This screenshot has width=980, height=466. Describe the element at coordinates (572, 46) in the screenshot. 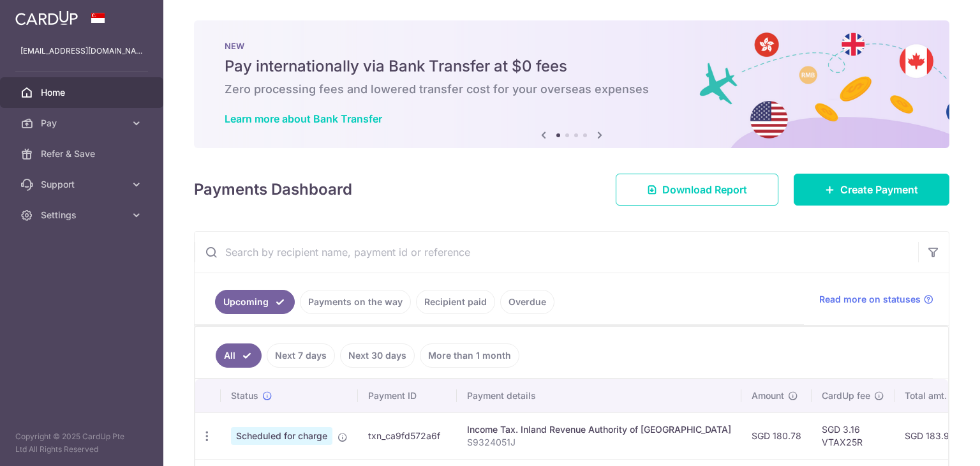

I see `p: NEW` at that location.